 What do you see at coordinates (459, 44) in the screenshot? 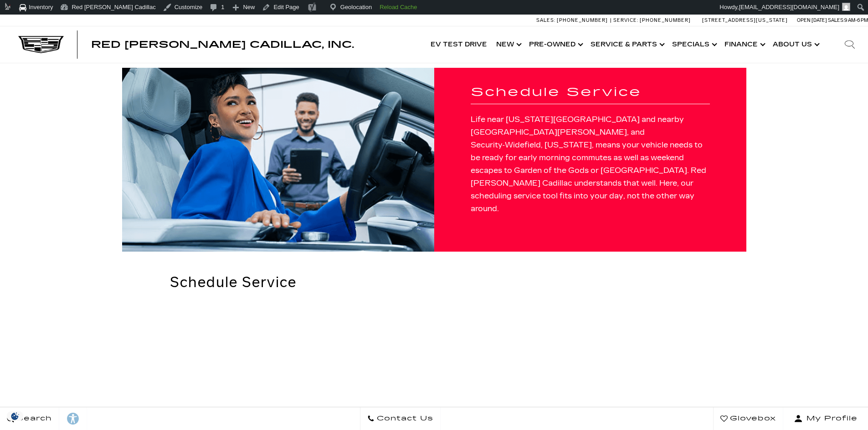
I see `a: EV Test Drive` at bounding box center [459, 44].